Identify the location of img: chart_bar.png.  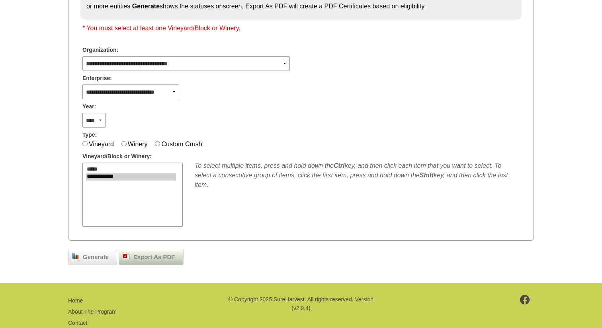
(76, 256).